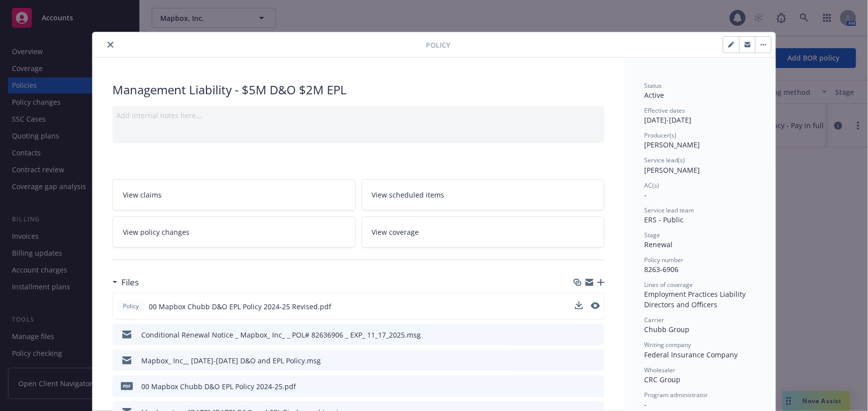 The height and width of the screenshot is (411, 868). What do you see at coordinates (700, 305) in the screenshot?
I see `div: Directors and Officers` at bounding box center [700, 305].